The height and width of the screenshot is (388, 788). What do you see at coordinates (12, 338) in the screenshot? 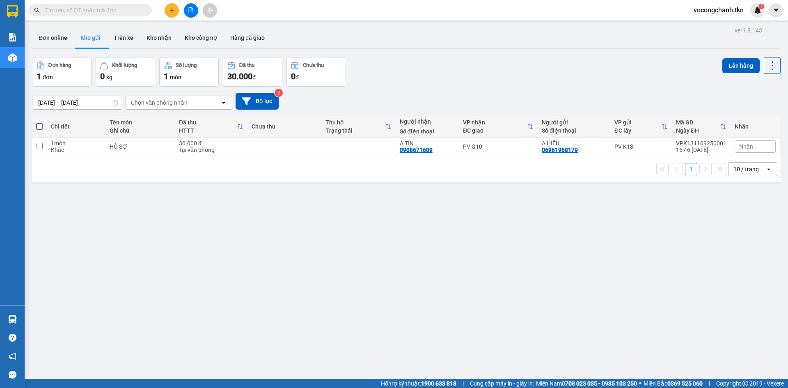
I see `span: question-circle` at bounding box center [12, 338].